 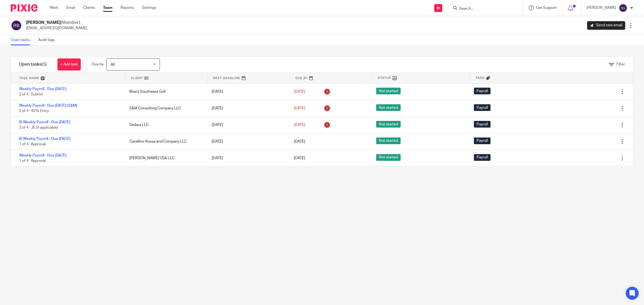 I want to click on a: Settings, so click(x=149, y=8).